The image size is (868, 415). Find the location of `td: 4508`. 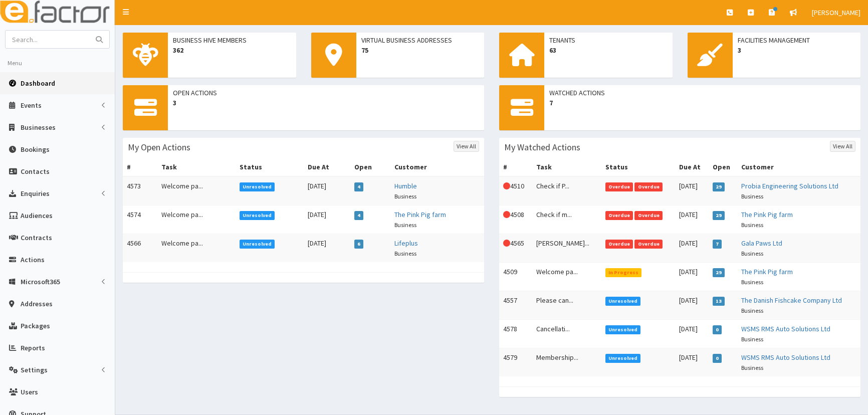

td: 4508 is located at coordinates (516, 219).